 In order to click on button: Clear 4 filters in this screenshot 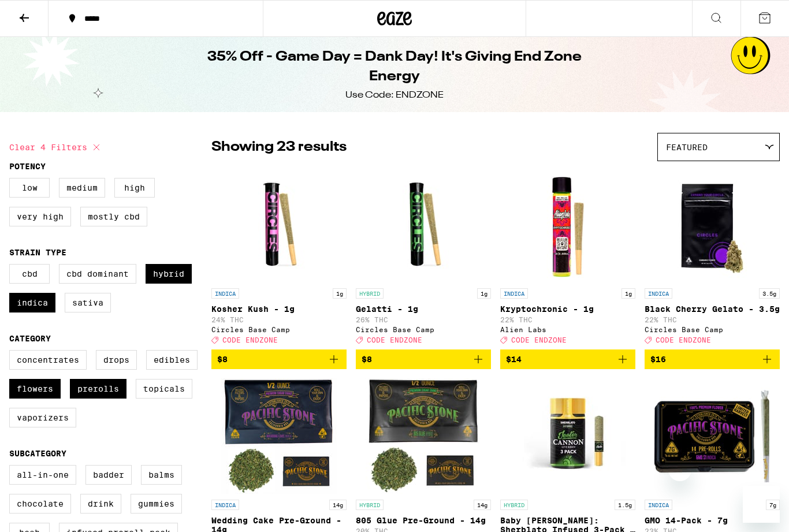, I will do `click(56, 148)`.